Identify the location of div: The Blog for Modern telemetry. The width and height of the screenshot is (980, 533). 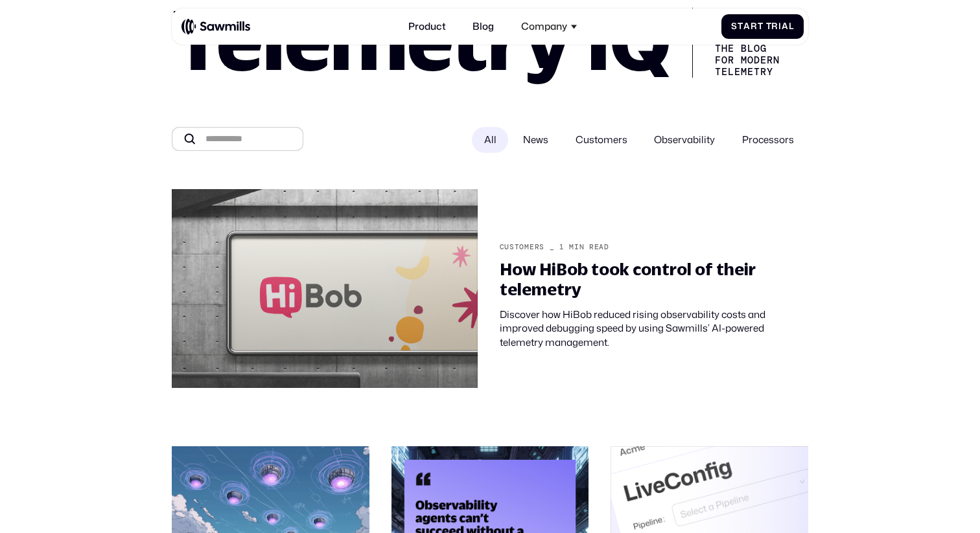
(741, 43).